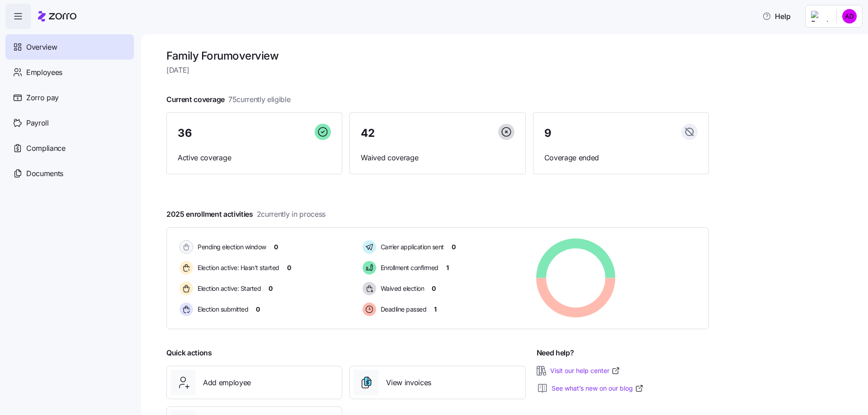 This screenshot has height=415, width=868. I want to click on span: Zorro pay, so click(43, 98).